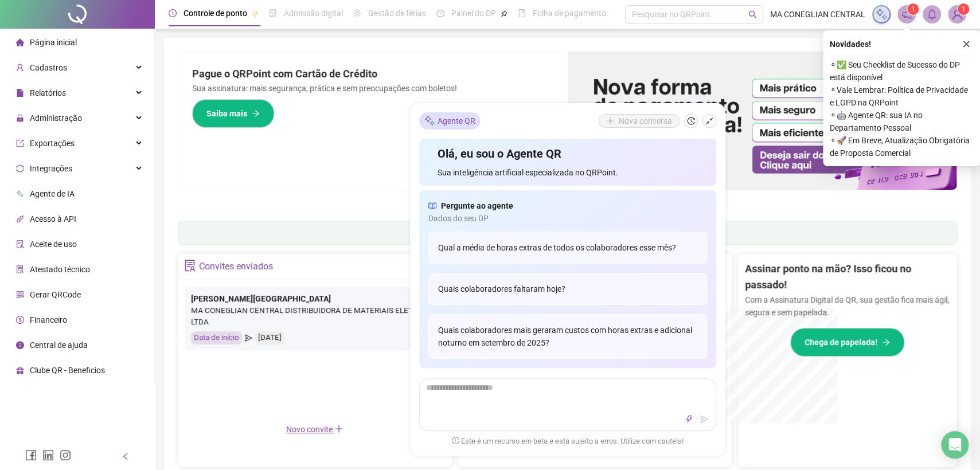 The height and width of the screenshot is (470, 980). What do you see at coordinates (20, 68) in the screenshot?
I see `span: user-add` at bounding box center [20, 68].